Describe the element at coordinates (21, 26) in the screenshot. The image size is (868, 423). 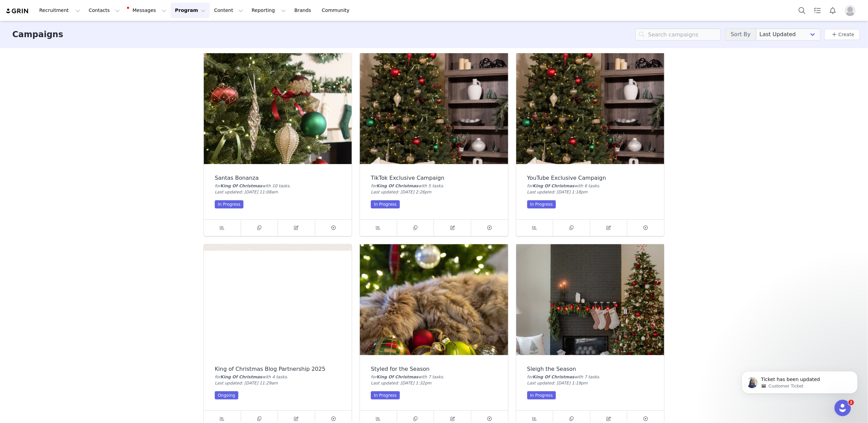
I see `img: Profile image for Joel` at that location.